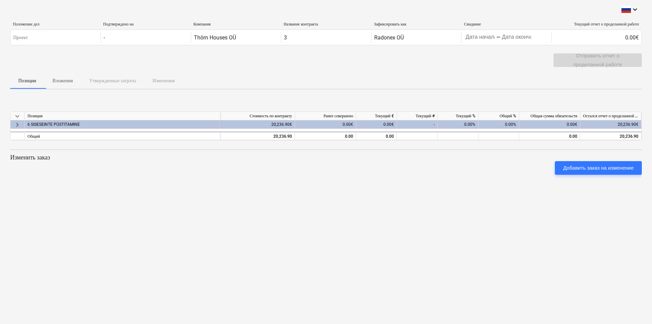  What do you see at coordinates (326, 157) in the screenshot?
I see `p: Изменить заказ` at bounding box center [326, 157].